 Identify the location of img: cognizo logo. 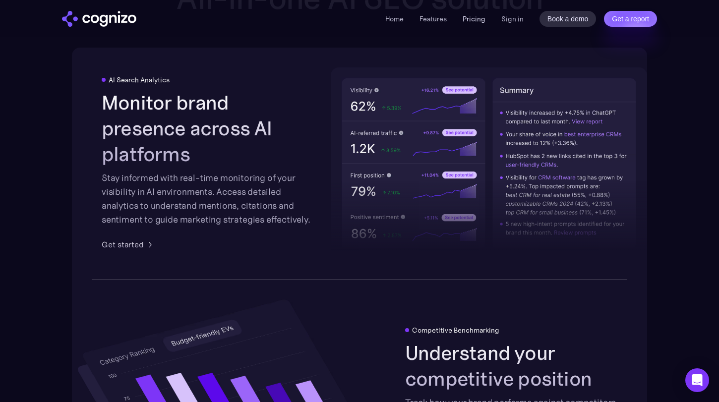
(99, 19).